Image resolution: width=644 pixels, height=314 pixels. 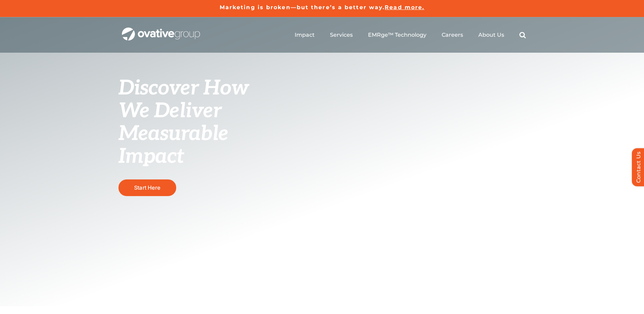 I want to click on span: Impact, so click(x=304, y=35).